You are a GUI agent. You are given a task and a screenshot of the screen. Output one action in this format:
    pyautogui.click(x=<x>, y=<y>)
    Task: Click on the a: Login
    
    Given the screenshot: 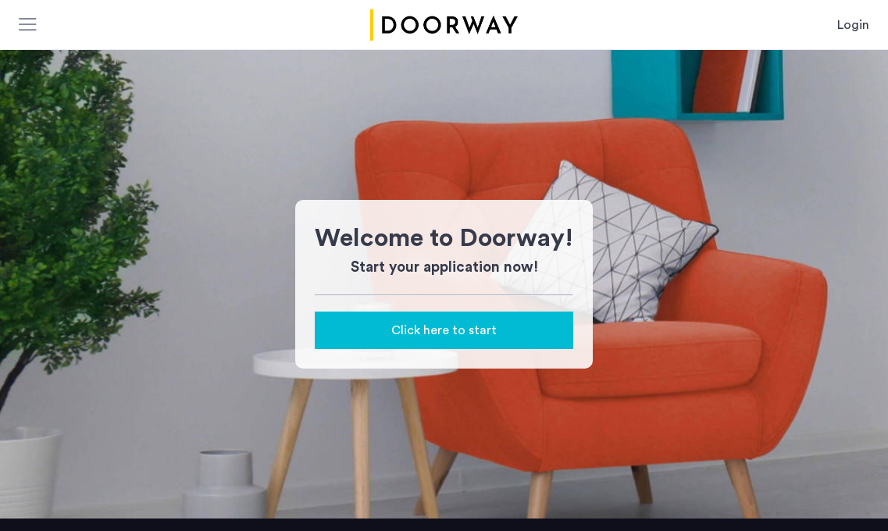 What is the action you would take?
    pyautogui.click(x=853, y=25)
    